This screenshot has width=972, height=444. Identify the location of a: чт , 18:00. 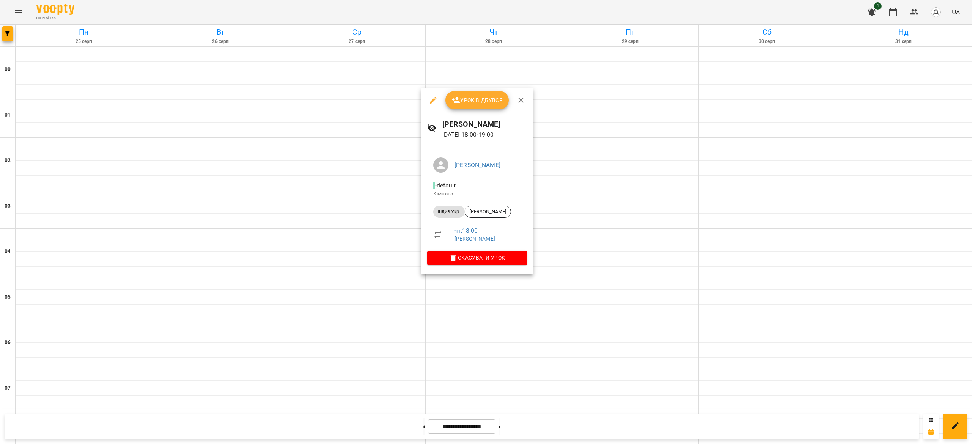
(466, 231).